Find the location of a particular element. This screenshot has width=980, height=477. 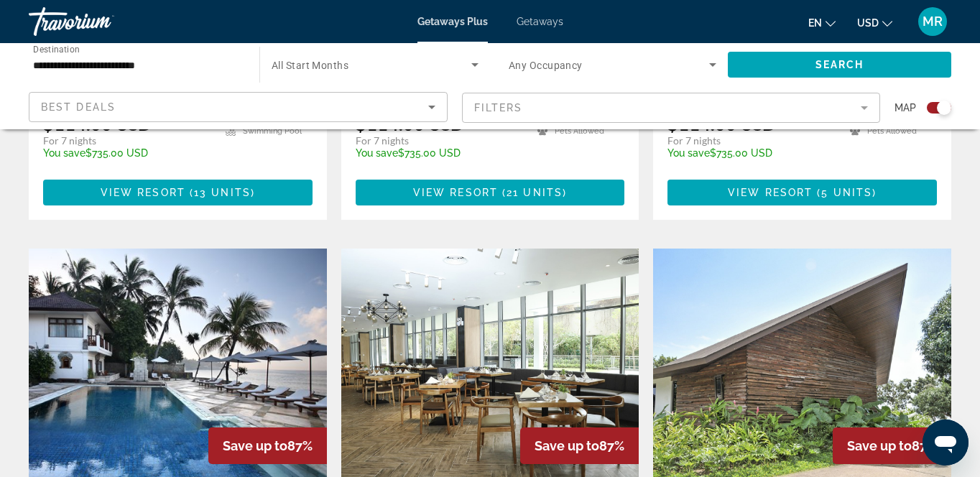

button: View Resort(21 units) is located at coordinates (490, 193).